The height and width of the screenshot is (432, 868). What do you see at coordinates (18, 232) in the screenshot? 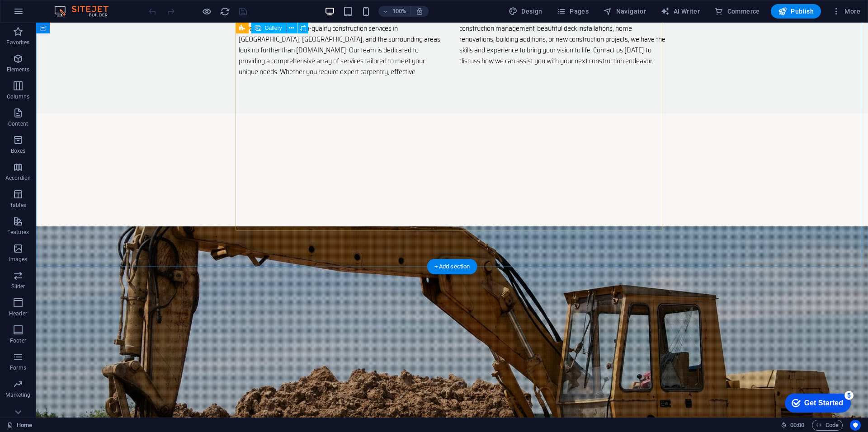
I see `p: Features` at bounding box center [18, 232].